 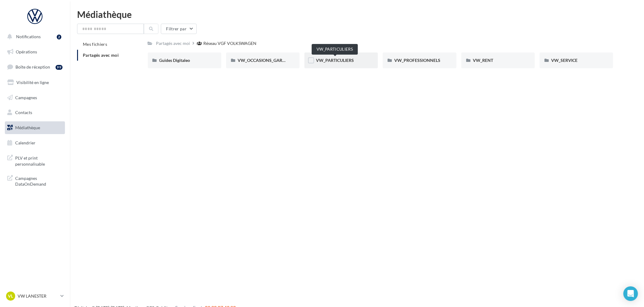 What do you see at coordinates (173, 43) in the screenshot?
I see `div: Partagés avec moi` at bounding box center [173, 43].